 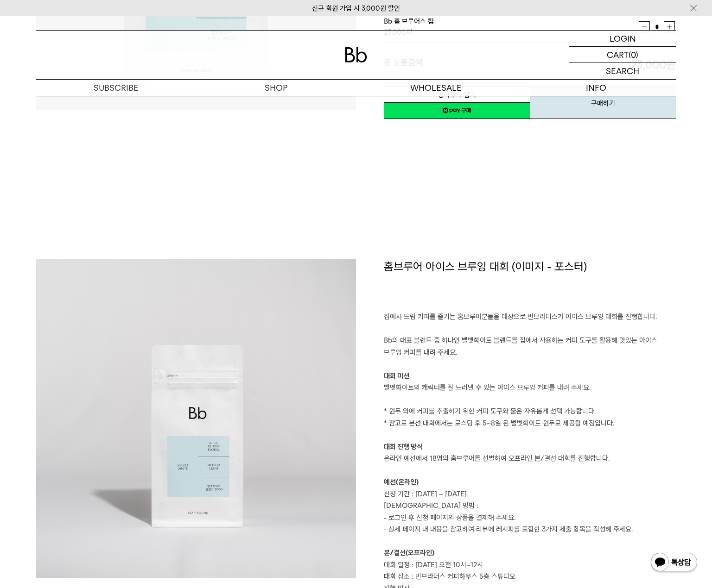 I want to click on b: 예선(온라인), so click(x=401, y=482).